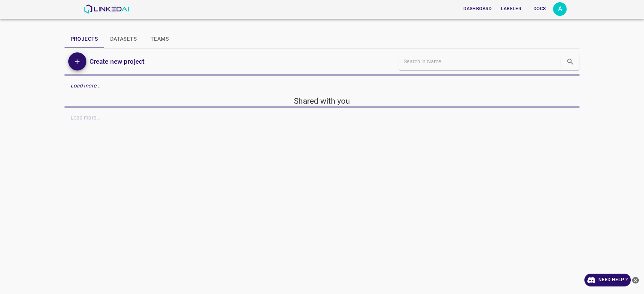 The width and height of the screenshot is (644, 294). I want to click on button: Teams, so click(160, 39).